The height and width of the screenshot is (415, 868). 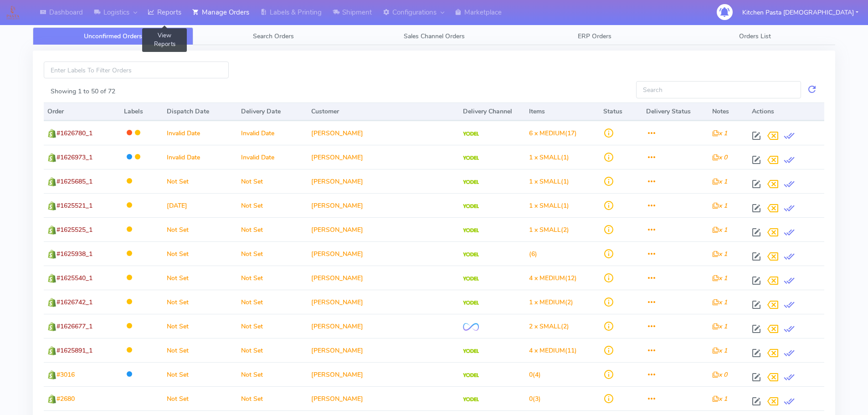 I want to click on span: #1626677_1, so click(x=74, y=326).